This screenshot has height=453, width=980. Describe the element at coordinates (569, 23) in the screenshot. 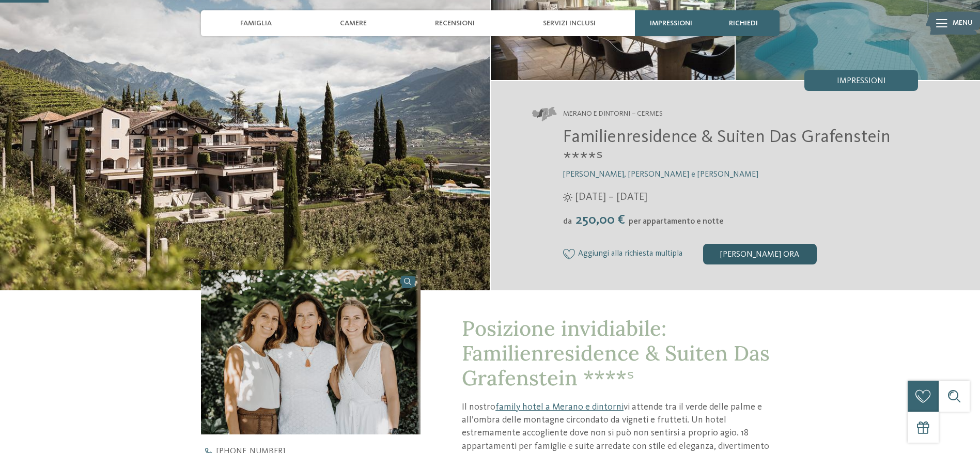

I see `span: Servizi inclusi` at that location.